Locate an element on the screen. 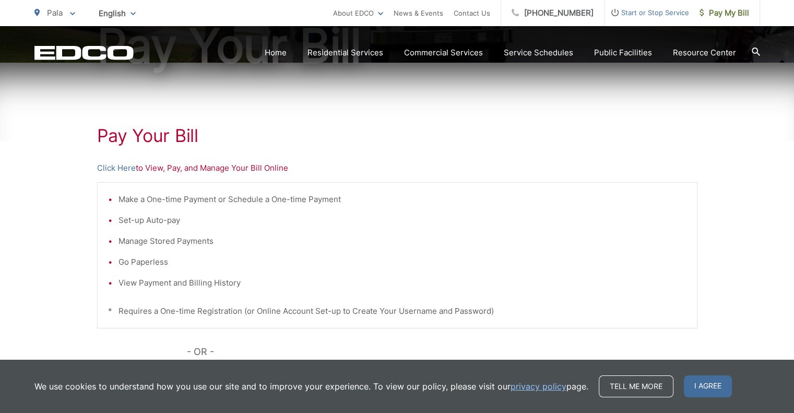 Image resolution: width=794 pixels, height=413 pixels. a: Public Facilities is located at coordinates (623, 53).